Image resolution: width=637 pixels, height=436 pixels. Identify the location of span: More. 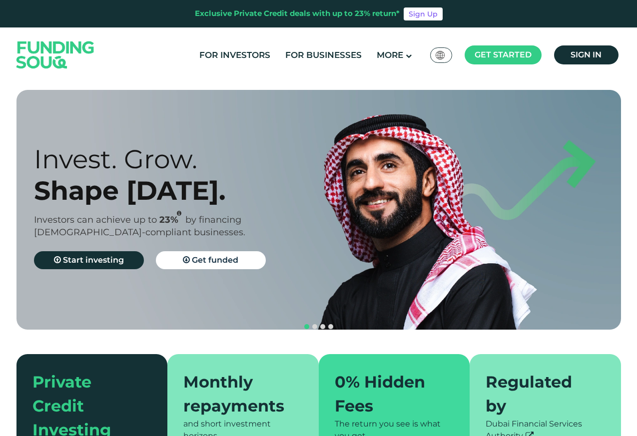
(390, 55).